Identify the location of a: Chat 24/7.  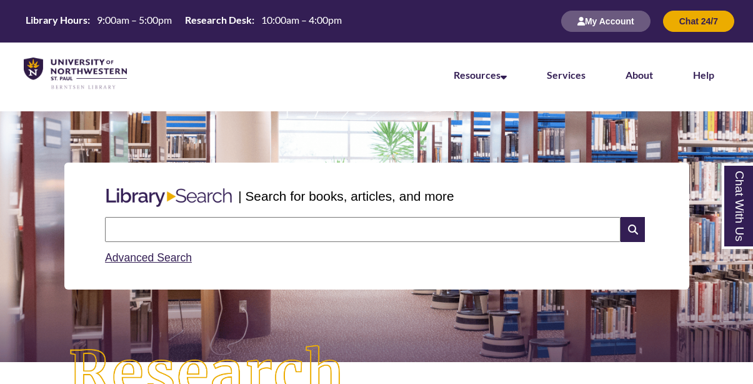
(699, 21).